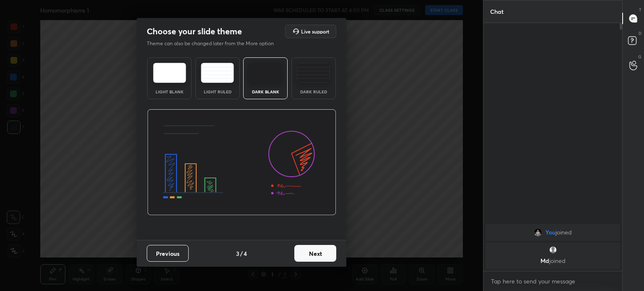 Image resolution: width=644 pixels, height=291 pixels. Describe the element at coordinates (313, 73) in the screenshot. I see `img: darkRuledTheme.de295e13.svg` at that location.